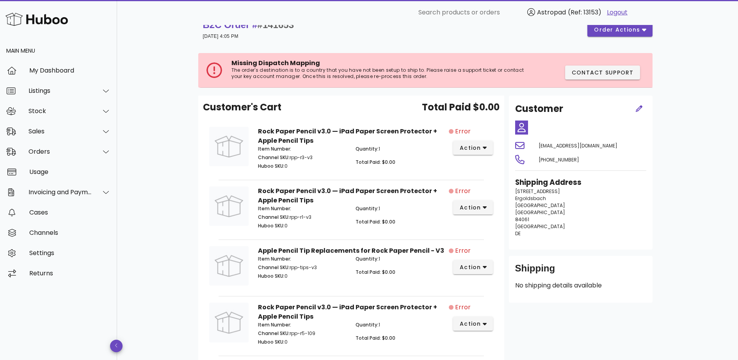 The height and width of the screenshot is (360, 738). What do you see at coordinates (275, 63) in the screenshot?
I see `span: Missing Dispatch Mapping` at bounding box center [275, 63].